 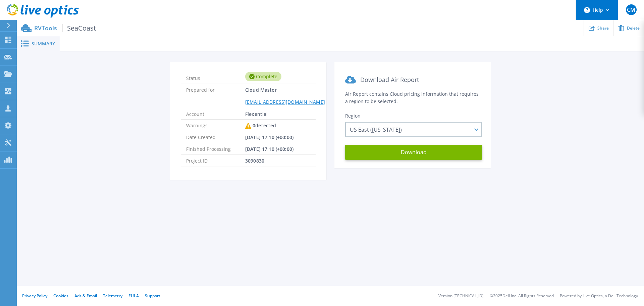 What do you see at coordinates (522, 296) in the screenshot?
I see `li: © 2025 Dell Inc. All Rights Reserved` at bounding box center [522, 296].